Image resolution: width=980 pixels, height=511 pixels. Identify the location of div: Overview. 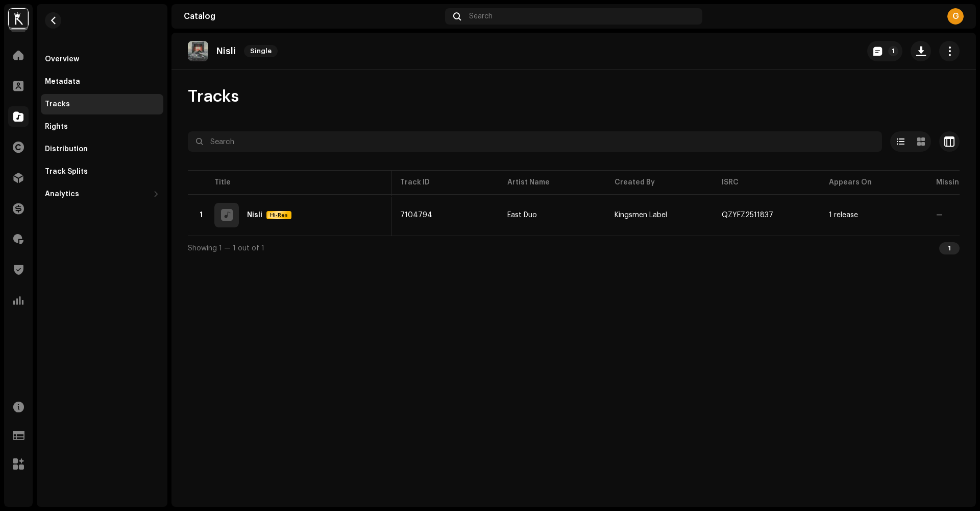
(62, 59).